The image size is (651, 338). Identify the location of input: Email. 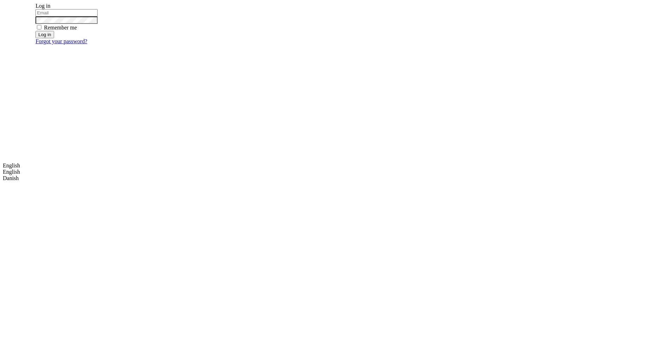
(66, 13).